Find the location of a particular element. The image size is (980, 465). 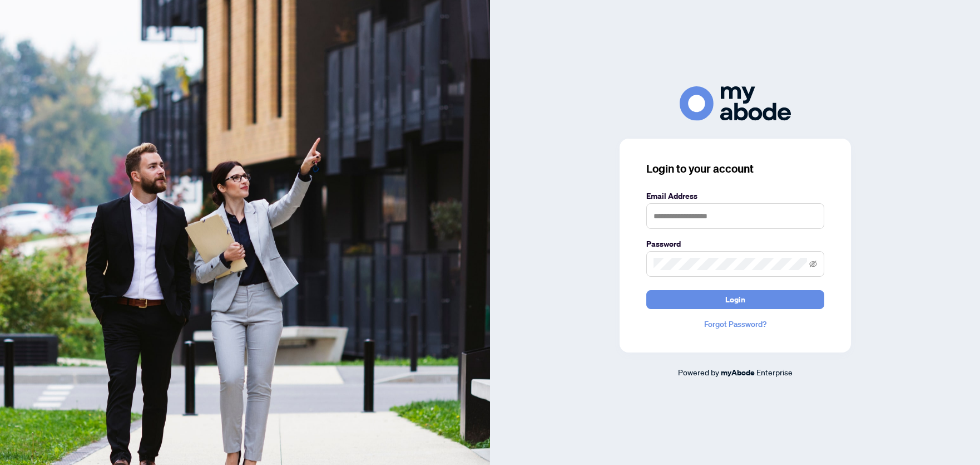

label: Email Address is located at coordinates (735, 196).